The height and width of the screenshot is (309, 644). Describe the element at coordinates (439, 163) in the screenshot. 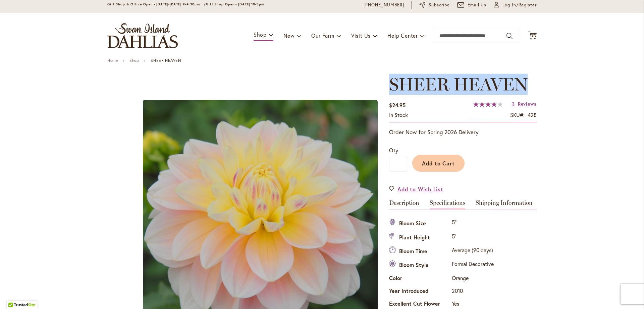

I see `button: Add to Cart` at that location.